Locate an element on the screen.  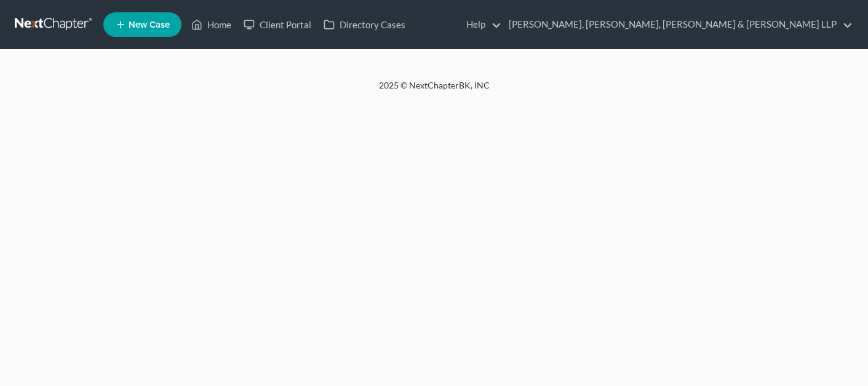
a: Help is located at coordinates (480, 24).